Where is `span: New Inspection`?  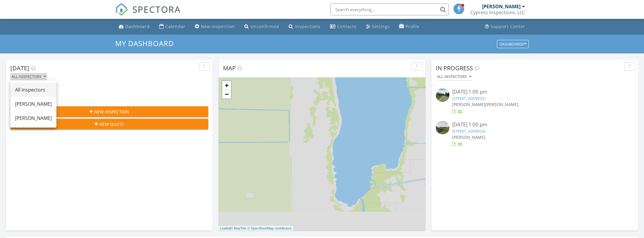 span: New Inspection is located at coordinates (111, 111).